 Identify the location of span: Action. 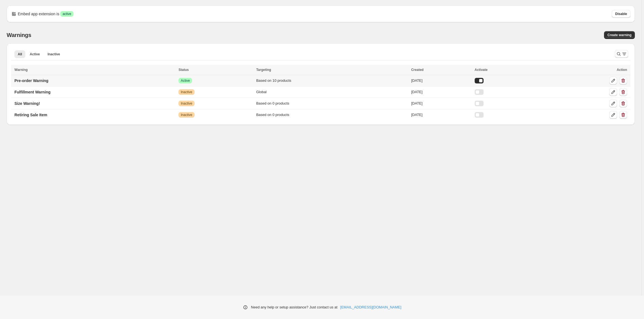
(622, 70).